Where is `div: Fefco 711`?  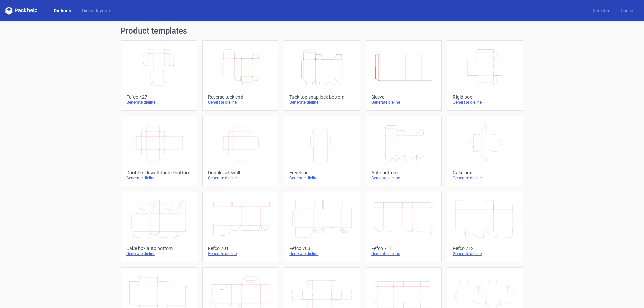 div: Fefco 711 is located at coordinates (403, 248).